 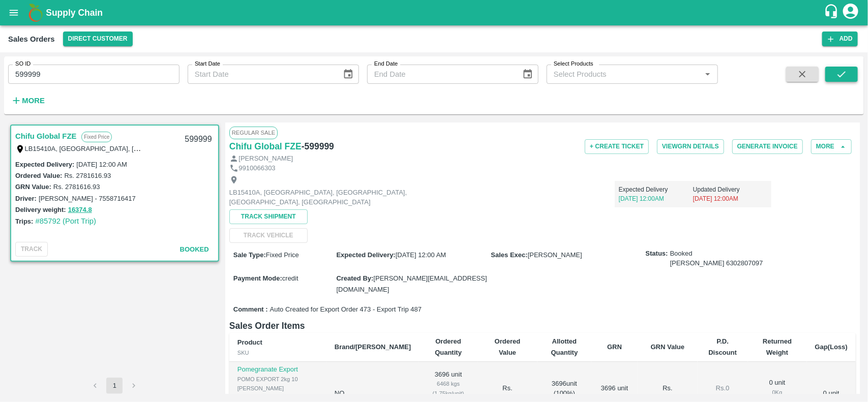 What do you see at coordinates (291, 278) in the screenshot?
I see `span: credit` at bounding box center [291, 278].